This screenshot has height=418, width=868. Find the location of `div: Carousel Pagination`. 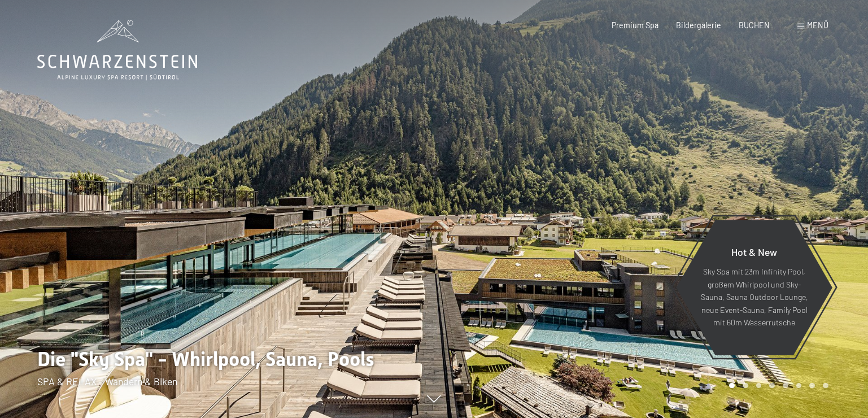

div: Carousel Pagination is located at coordinates (777, 386).